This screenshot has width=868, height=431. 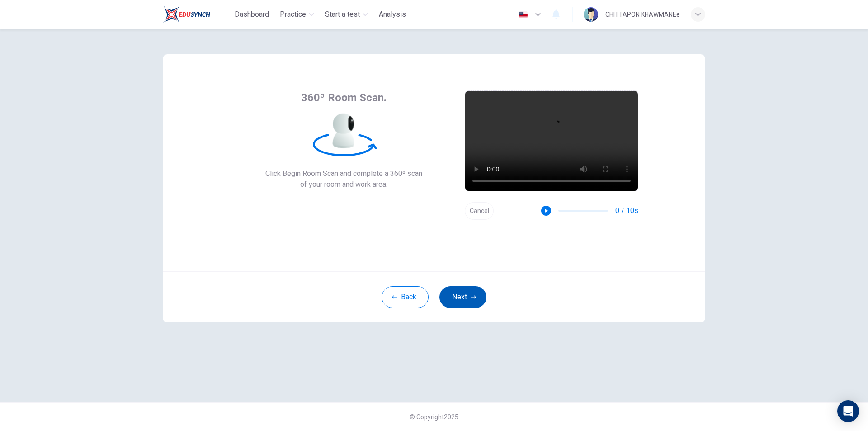 I want to click on button: Back, so click(x=405, y=297).